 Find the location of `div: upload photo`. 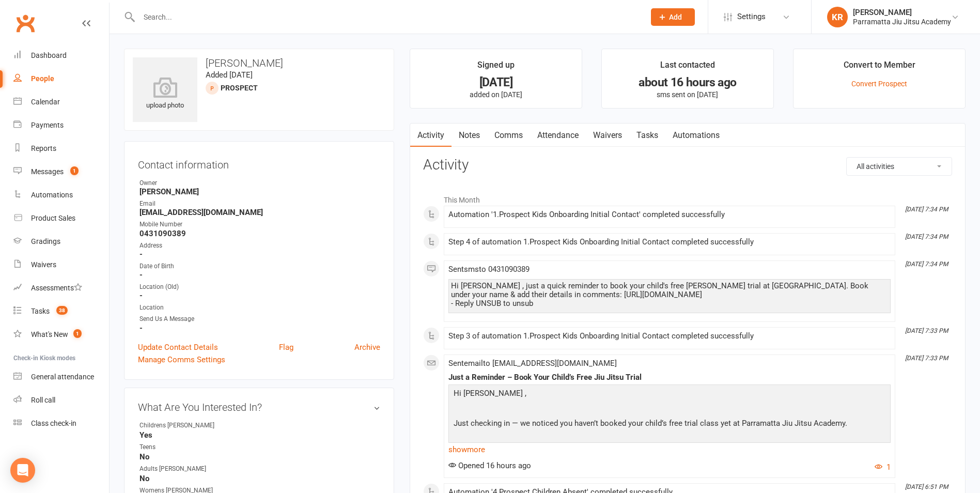

div: upload photo is located at coordinates (165, 94).